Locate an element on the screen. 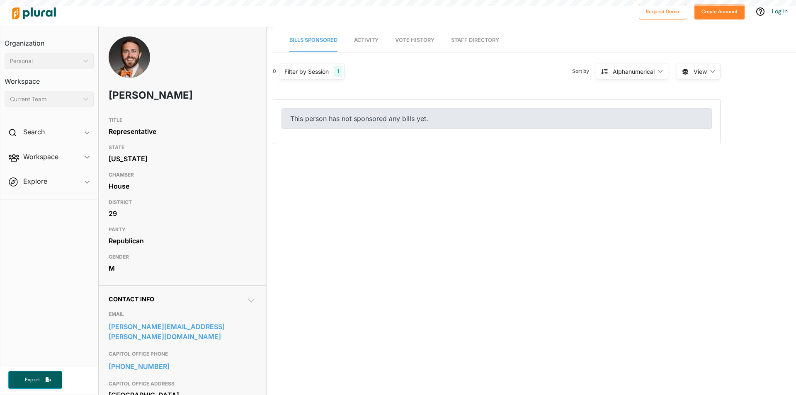  h3: Organization is located at coordinates (49, 40).